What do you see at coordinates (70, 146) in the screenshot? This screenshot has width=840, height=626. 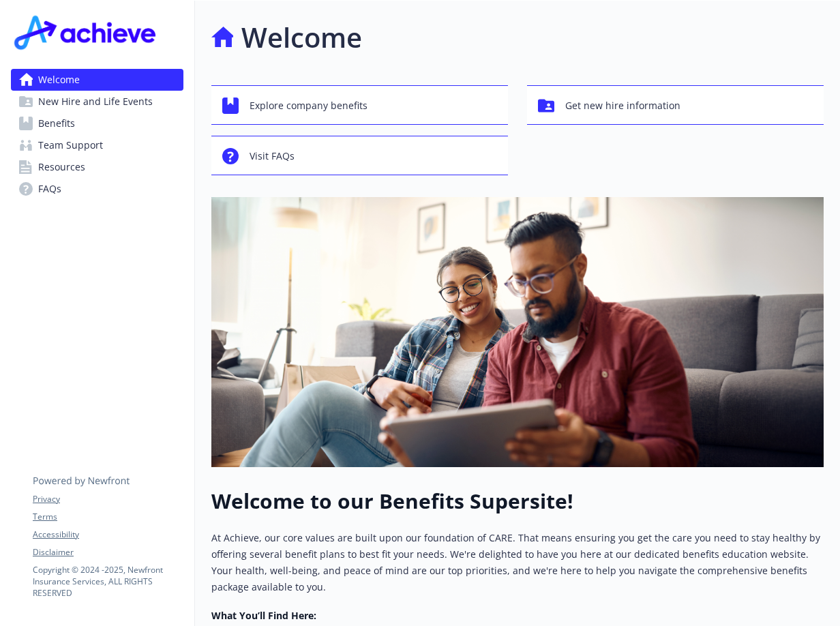 I see `span: Team Support` at bounding box center [70, 146].